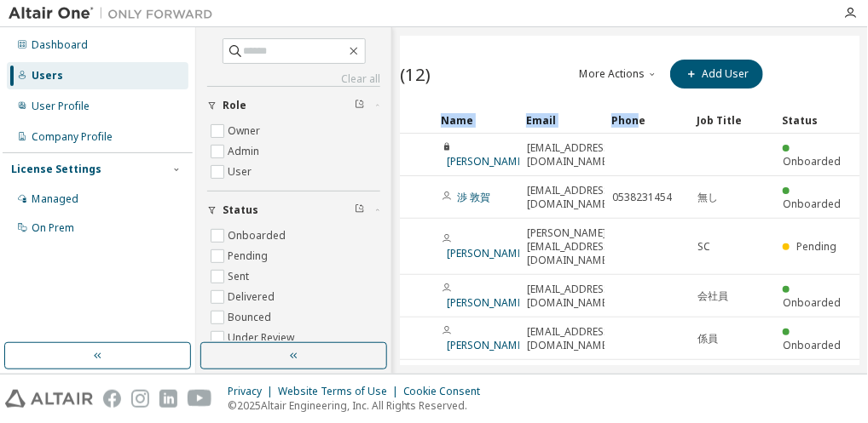 The image size is (868, 423). I want to click on label: Sent, so click(240, 277).